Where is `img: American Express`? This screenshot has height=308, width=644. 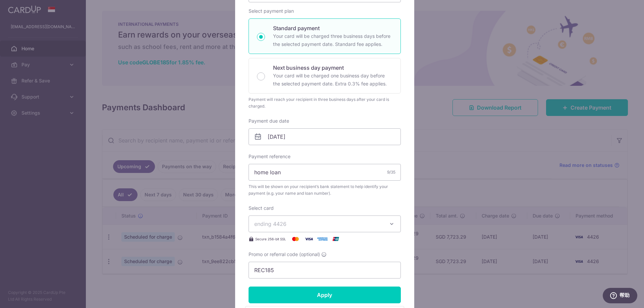
img: American Express is located at coordinates (322, 239).